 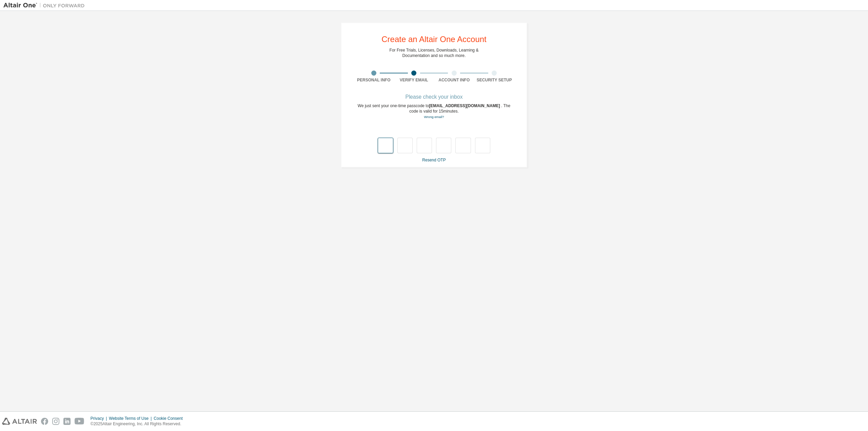 I want to click on img: linkedin.svg, so click(x=67, y=421).